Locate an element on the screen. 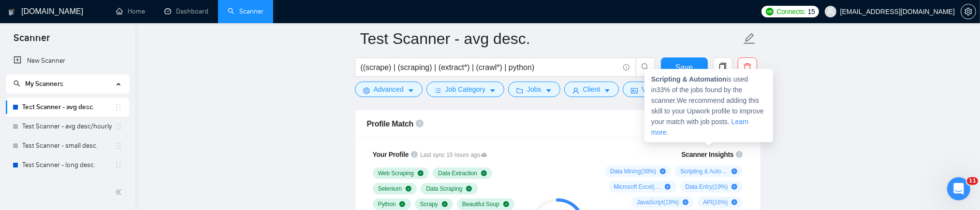  span: Data Scraping is located at coordinates (443, 189).